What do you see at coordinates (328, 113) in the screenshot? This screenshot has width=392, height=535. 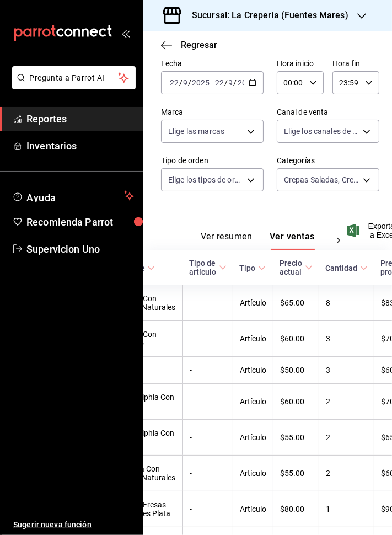 I see `label: Canal de venta` at bounding box center [328, 113].